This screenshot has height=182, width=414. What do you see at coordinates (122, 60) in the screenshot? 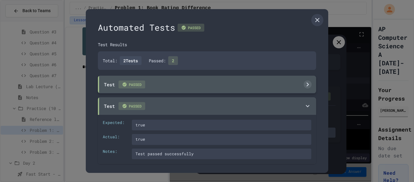
I see `div: Total:` at bounding box center [122, 60].